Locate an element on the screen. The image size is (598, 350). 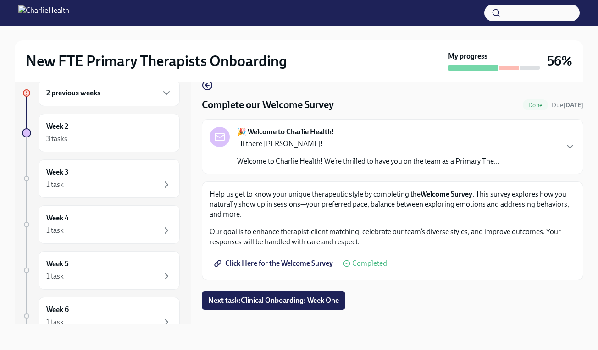
a: Week 61 task is located at coordinates (101, 316).